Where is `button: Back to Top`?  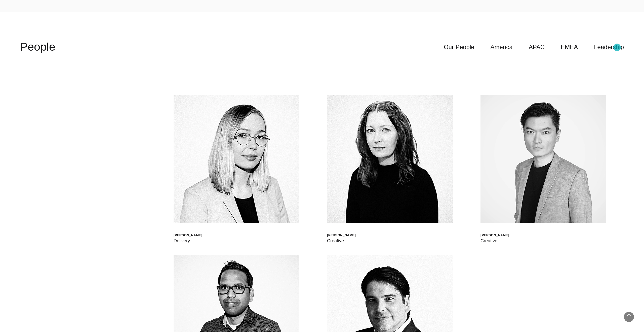 button: Back to Top is located at coordinates (629, 317).